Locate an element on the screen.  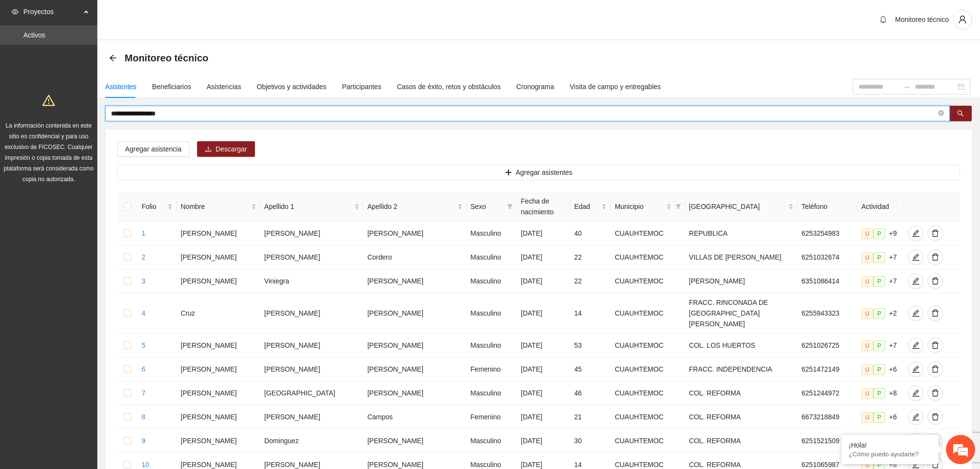
td: Femenino is located at coordinates (492, 369).